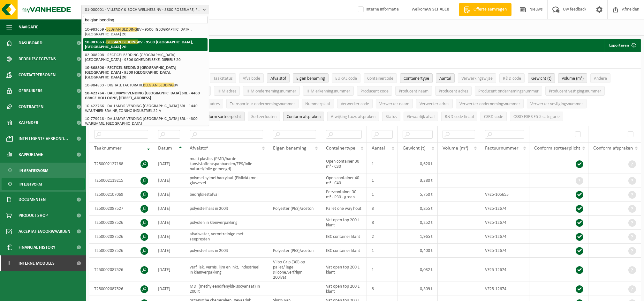 This screenshot has width=644, height=301. What do you see at coordinates (121, 180) in the screenshot?
I see `td: T250002119215` at bounding box center [121, 180].